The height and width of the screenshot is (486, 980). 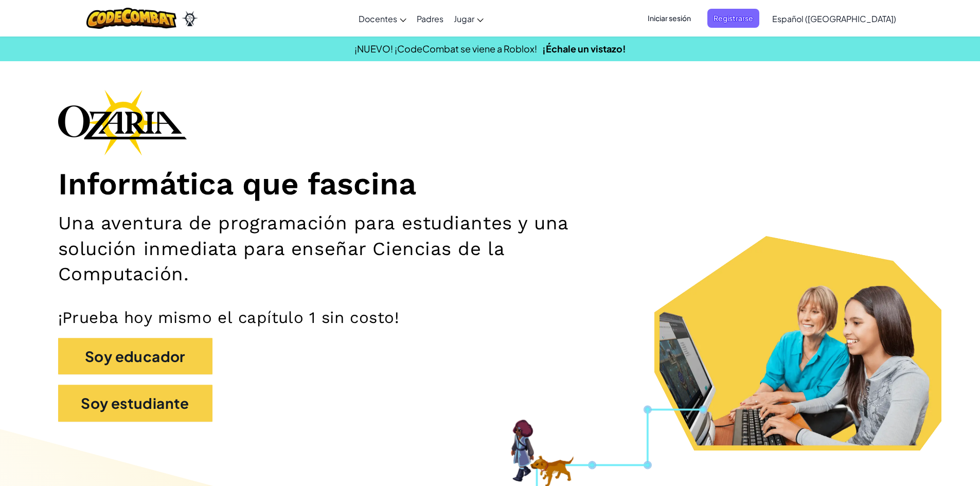 What do you see at coordinates (348, 249) in the screenshot?
I see `h2: Una aventura de programación para estudiantes y una solución inmediata para enseñar Ciencias de l...` at bounding box center [348, 249].